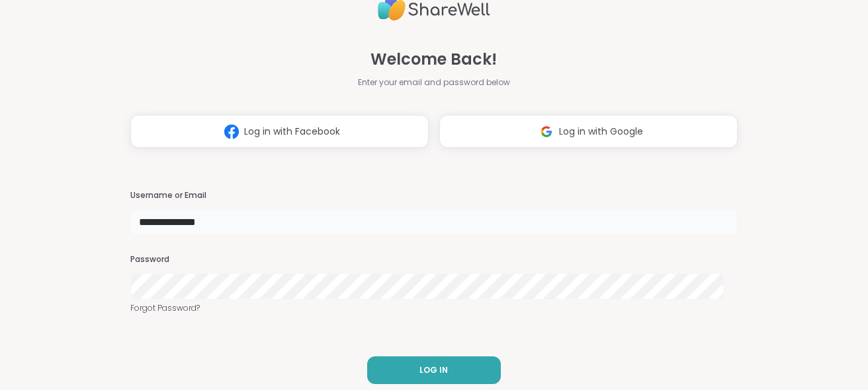 Image resolution: width=868 pixels, height=390 pixels. Describe the element at coordinates (434, 308) in the screenshot. I see `a: Forgot Password?` at that location.